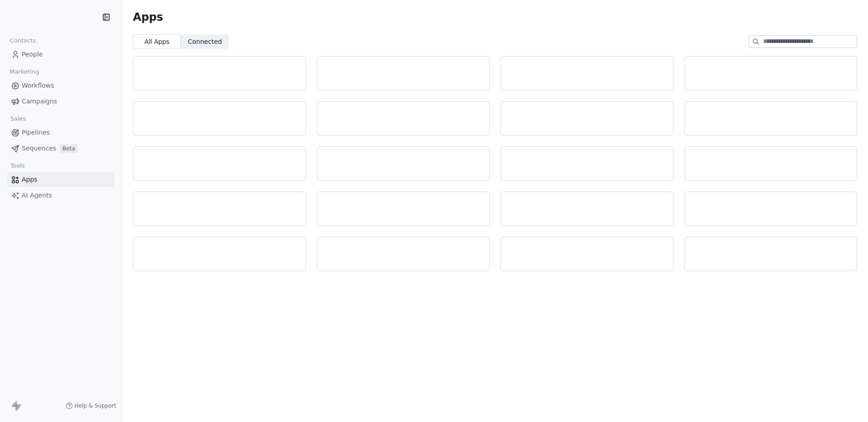 This screenshot has height=422, width=868. What do you see at coordinates (18, 119) in the screenshot?
I see `span: Sales` at bounding box center [18, 119].